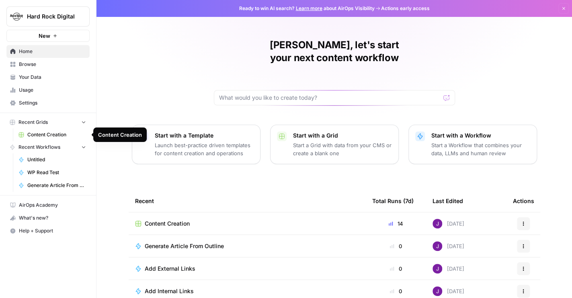 This screenshot has height=298, width=572. I want to click on p: Start with a Grid, so click(342, 135).